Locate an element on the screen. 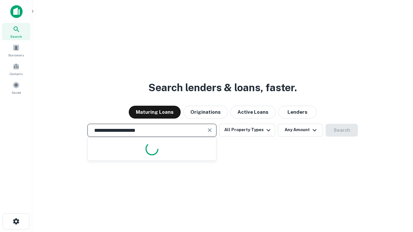 The height and width of the screenshot is (232, 413). button: Any Amount is located at coordinates (301, 130).